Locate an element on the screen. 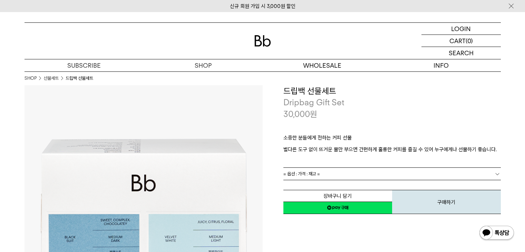 The height and width of the screenshot is (252, 525). p: CART is located at coordinates (457, 41).